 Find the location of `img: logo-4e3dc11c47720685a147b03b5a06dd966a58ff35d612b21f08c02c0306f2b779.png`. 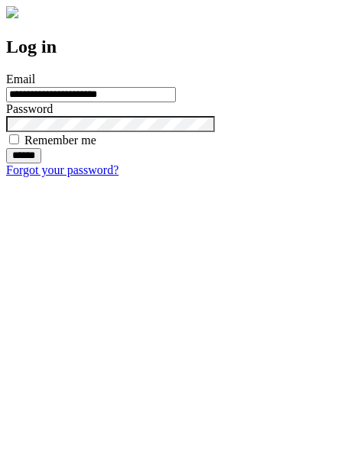

img: logo-4e3dc11c47720685a147b03b5a06dd966a58ff35d612b21f08c02c0306f2b779.png is located at coordinates (12, 12).